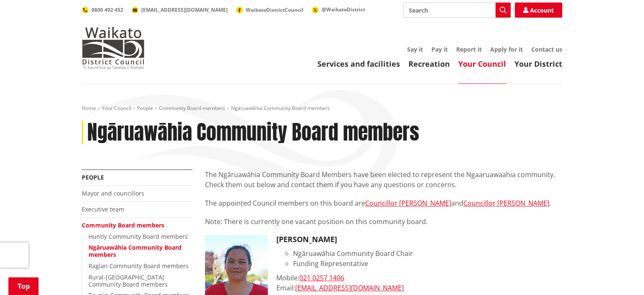  I want to click on span: WaikatoDistrictCouncil, so click(275, 10).